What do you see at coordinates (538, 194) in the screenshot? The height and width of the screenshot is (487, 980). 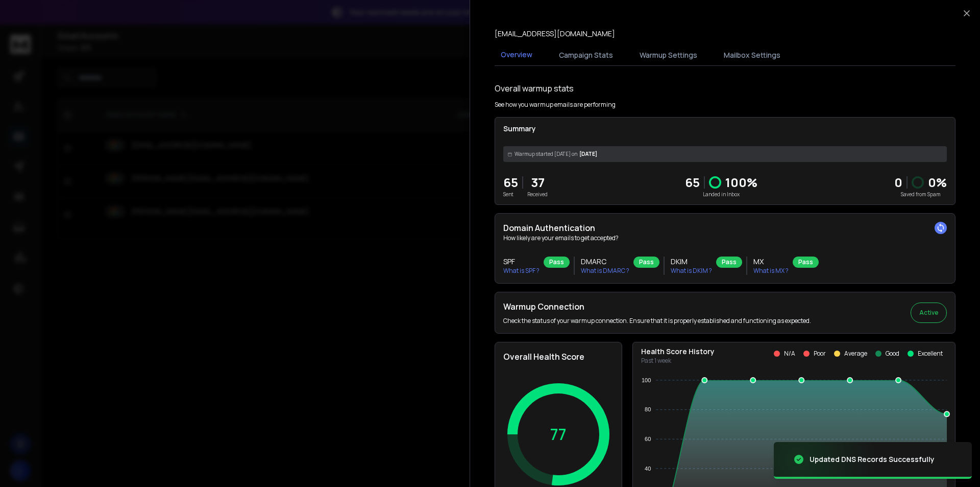 I see `p: Received` at bounding box center [538, 194].